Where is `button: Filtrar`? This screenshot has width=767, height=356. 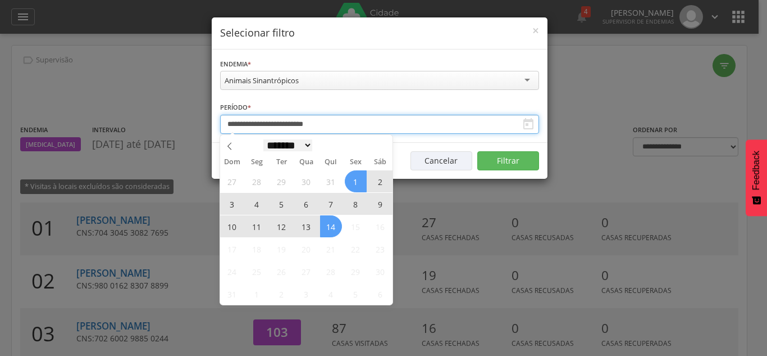
button: Filtrar is located at coordinates (508, 161).